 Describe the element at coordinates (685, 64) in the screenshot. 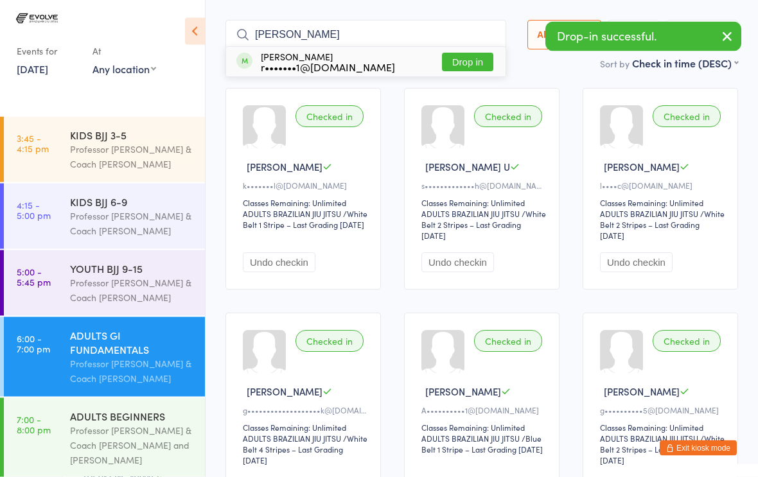

I see `div: Check in time (DESC)` at that location.